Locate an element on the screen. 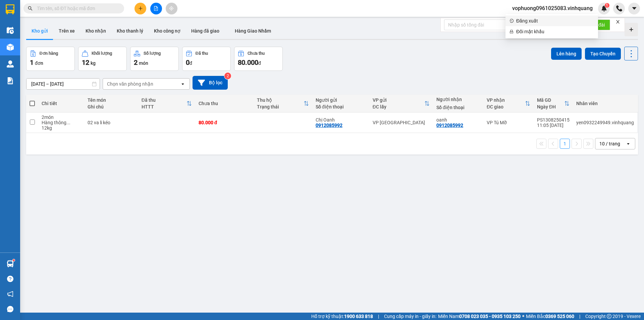 This screenshot has width=644, height=320. div: oanh is located at coordinates (458, 120).